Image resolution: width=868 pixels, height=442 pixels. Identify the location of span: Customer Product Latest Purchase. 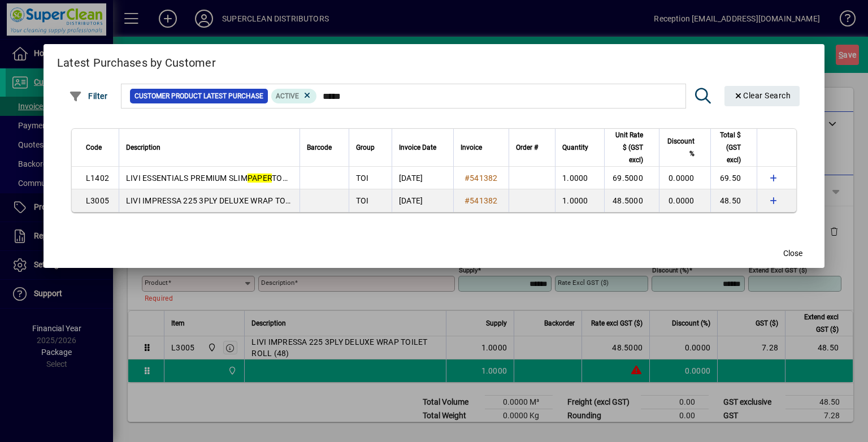
(199, 96).